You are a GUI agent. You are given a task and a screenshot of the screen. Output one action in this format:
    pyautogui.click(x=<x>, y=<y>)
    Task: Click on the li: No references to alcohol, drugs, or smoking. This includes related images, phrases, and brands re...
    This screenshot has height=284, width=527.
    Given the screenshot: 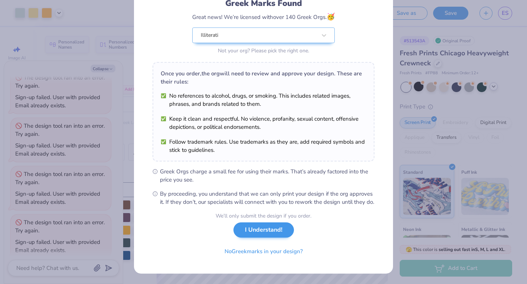 What is the action you would take?
    pyautogui.click(x=263, y=100)
    